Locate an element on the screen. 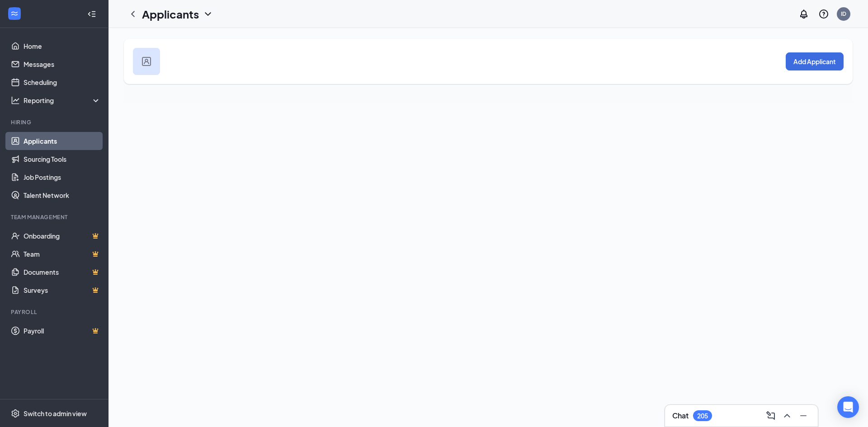 The image size is (868, 427). a: Scheduling is located at coordinates (62, 82).